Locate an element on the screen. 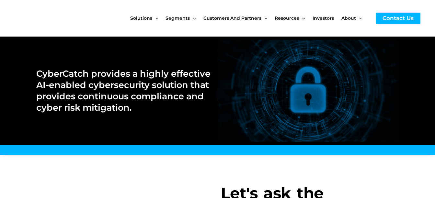  span: Segments is located at coordinates (178, 18).